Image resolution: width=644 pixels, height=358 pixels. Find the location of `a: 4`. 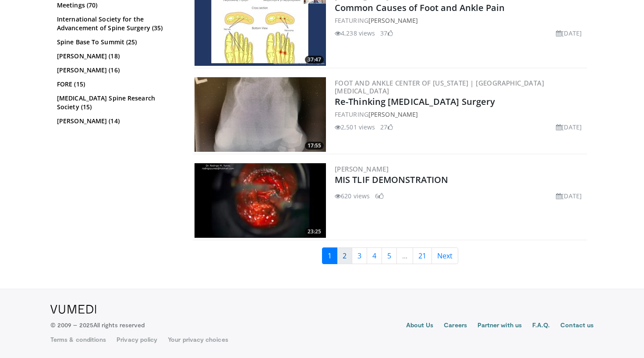

a: 4 is located at coordinates (374, 256).